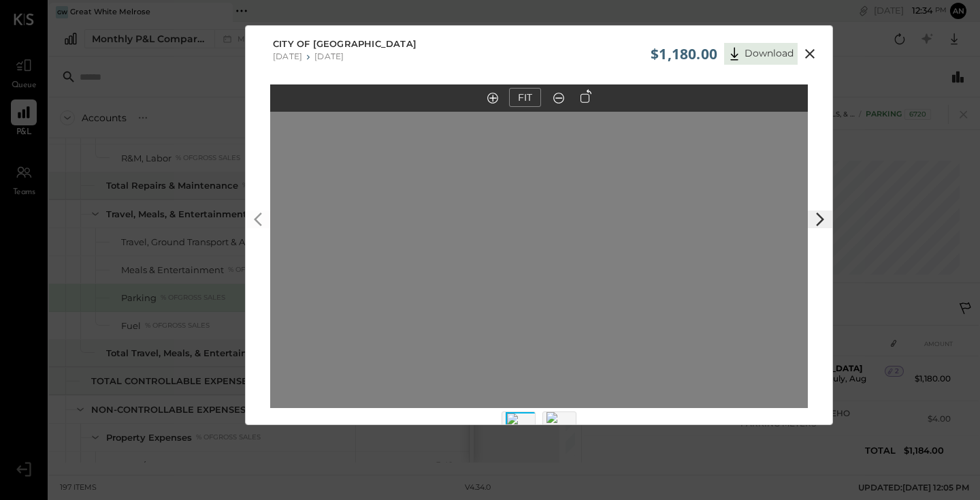  Describe the element at coordinates (684, 54) in the screenshot. I see `span: $1,180.00` at that location.